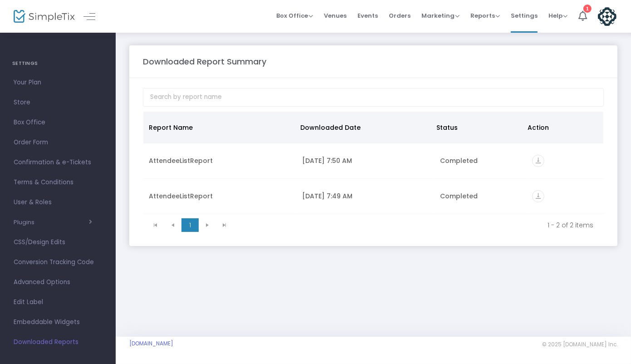 This screenshot has width=631, height=364. What do you see at coordinates (558, 15) in the screenshot?
I see `span: Help` at bounding box center [558, 15].